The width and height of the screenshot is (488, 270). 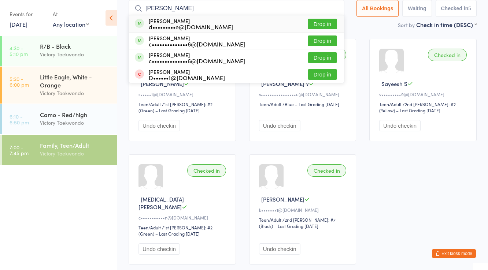 What do you see at coordinates (75, 145) in the screenshot?
I see `div: Family, Teen/Adult` at bounding box center [75, 145].